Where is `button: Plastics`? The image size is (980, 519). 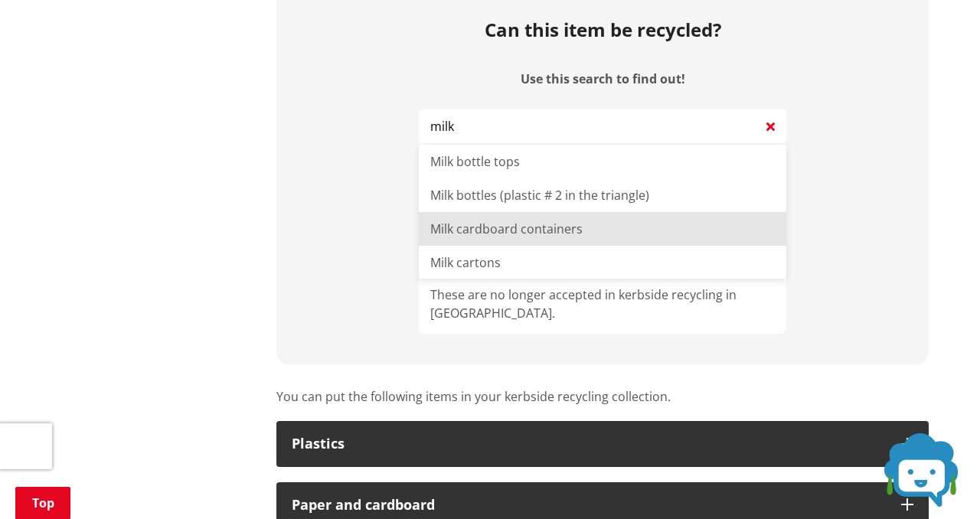
button: Plastics is located at coordinates (603, 444).